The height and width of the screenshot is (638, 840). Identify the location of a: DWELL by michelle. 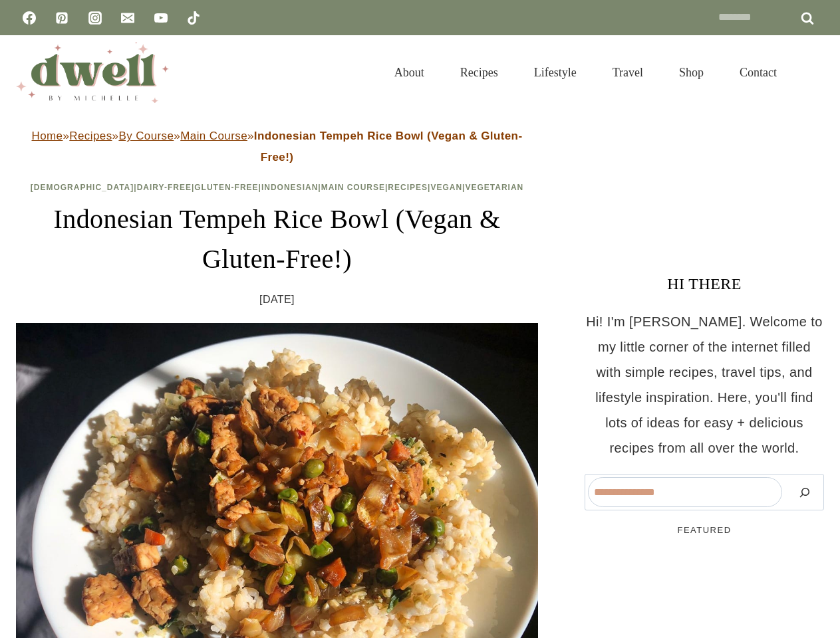
(93, 72).